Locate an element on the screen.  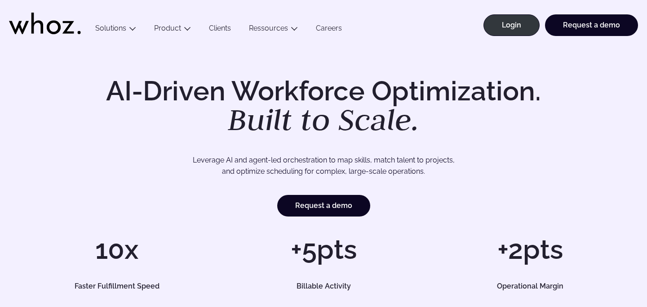
h1: +5pts is located at coordinates (324, 249).